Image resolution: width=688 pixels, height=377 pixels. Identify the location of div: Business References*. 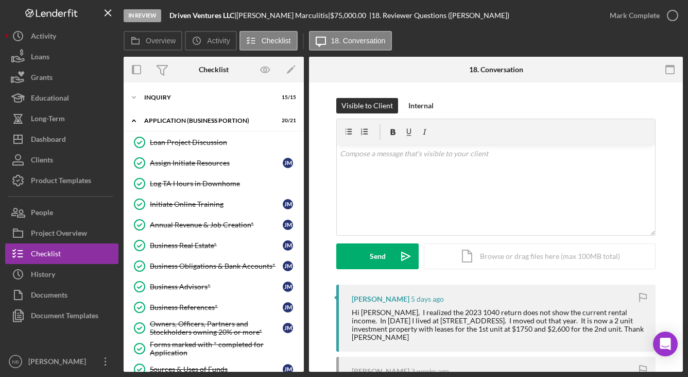
(216, 307).